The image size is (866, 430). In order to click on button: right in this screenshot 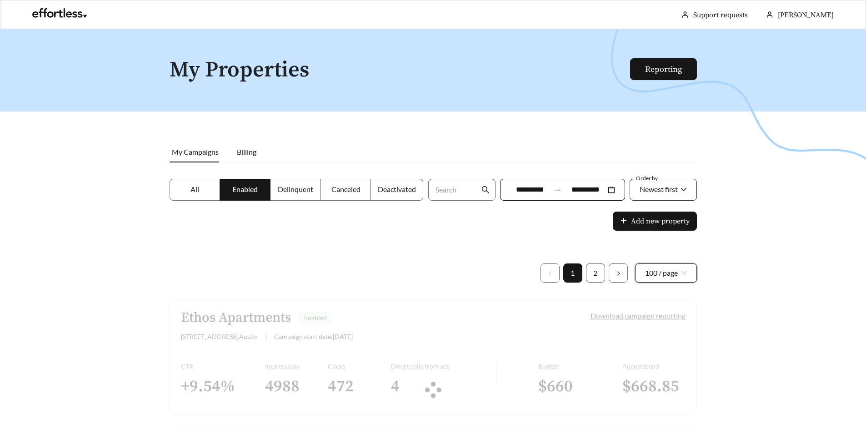, I will do `click(618, 273)`.